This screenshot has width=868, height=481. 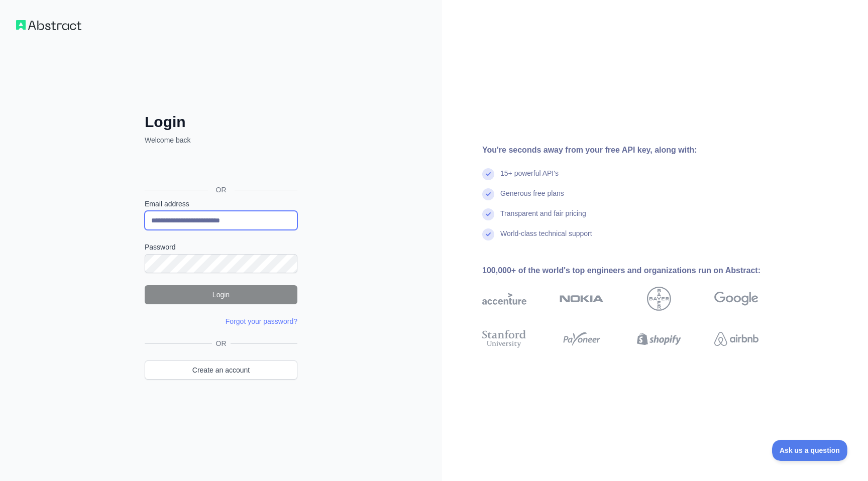 I want to click on img: airbnb, so click(x=737, y=339).